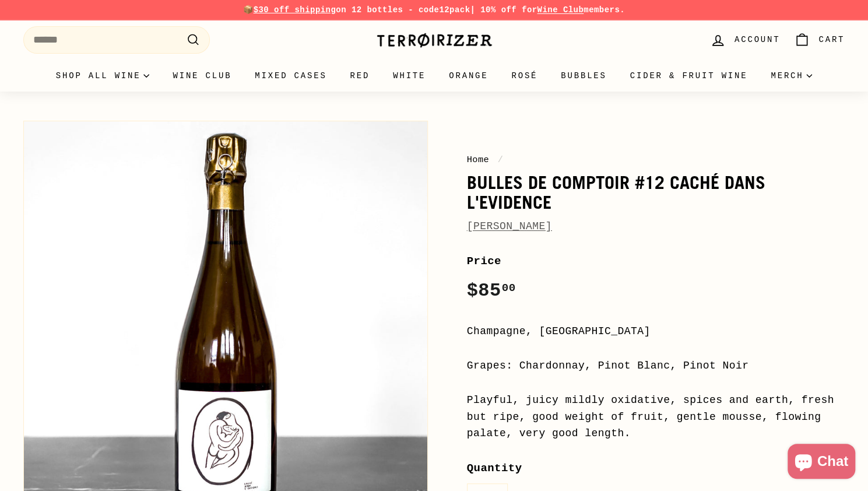  What do you see at coordinates (822, 463) in the screenshot?
I see `inbox-online-store-chat: Shopify online store chat` at bounding box center [822, 463].